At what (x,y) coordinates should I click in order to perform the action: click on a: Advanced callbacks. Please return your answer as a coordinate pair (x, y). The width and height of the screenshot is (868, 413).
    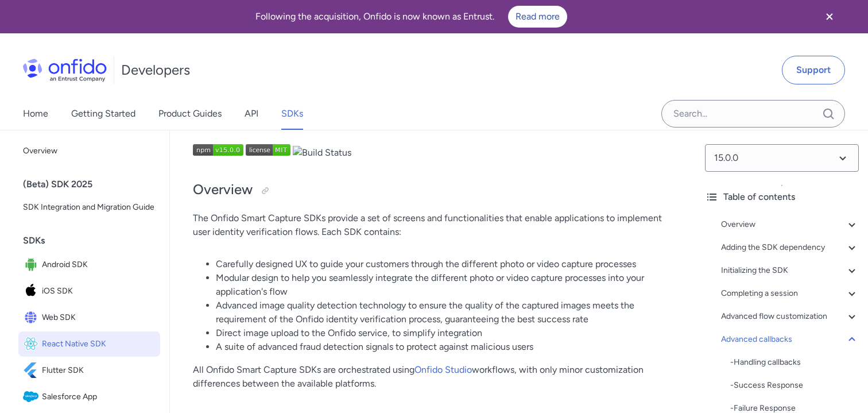
    Looking at the image, I should click on (790, 340).